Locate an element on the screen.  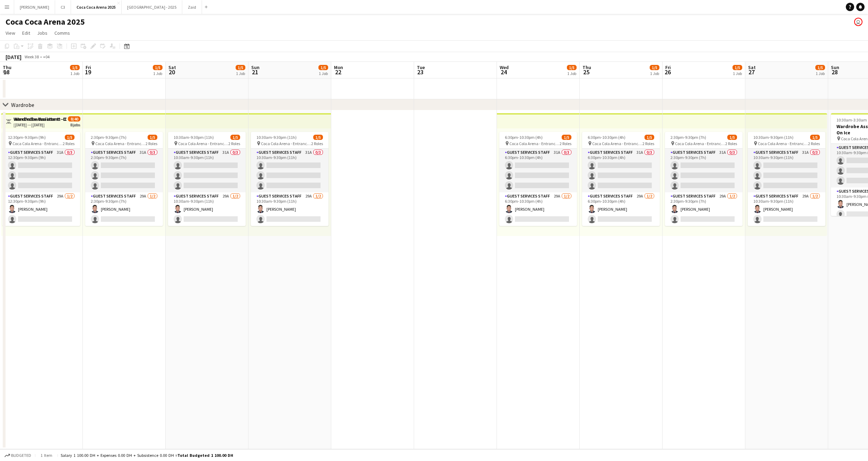
span: 19 is located at coordinates (88, 72).